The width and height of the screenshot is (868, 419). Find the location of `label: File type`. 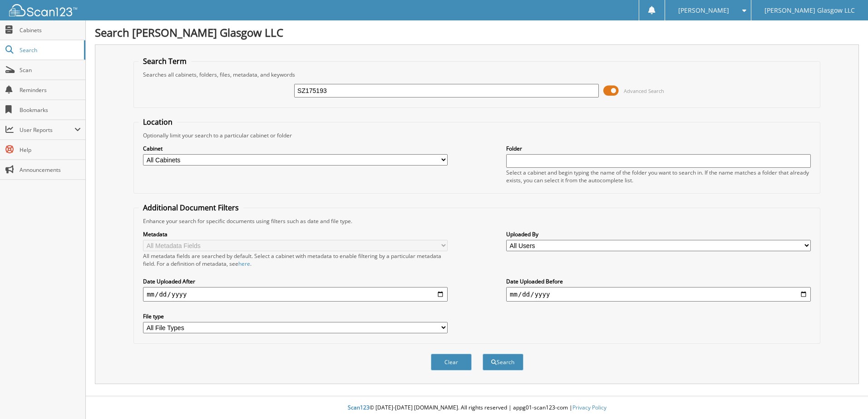

label: File type is located at coordinates (295, 316).